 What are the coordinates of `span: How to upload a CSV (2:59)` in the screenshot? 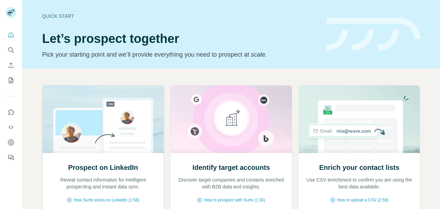 It's located at (362, 200).